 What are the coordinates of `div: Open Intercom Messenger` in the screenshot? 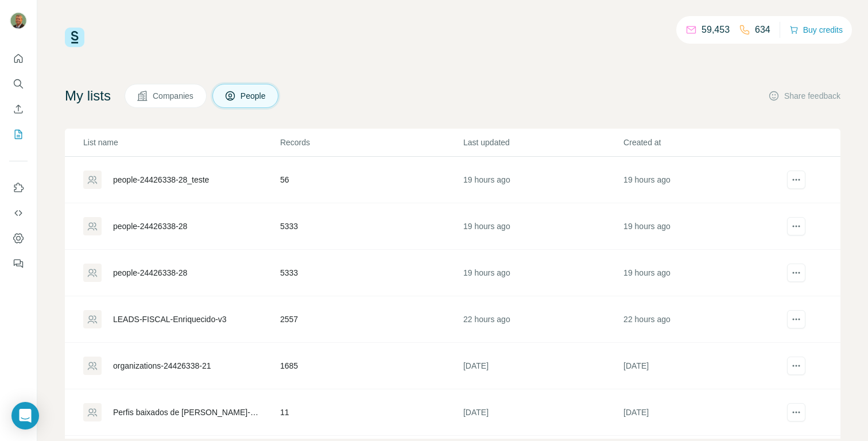 It's located at (25, 416).